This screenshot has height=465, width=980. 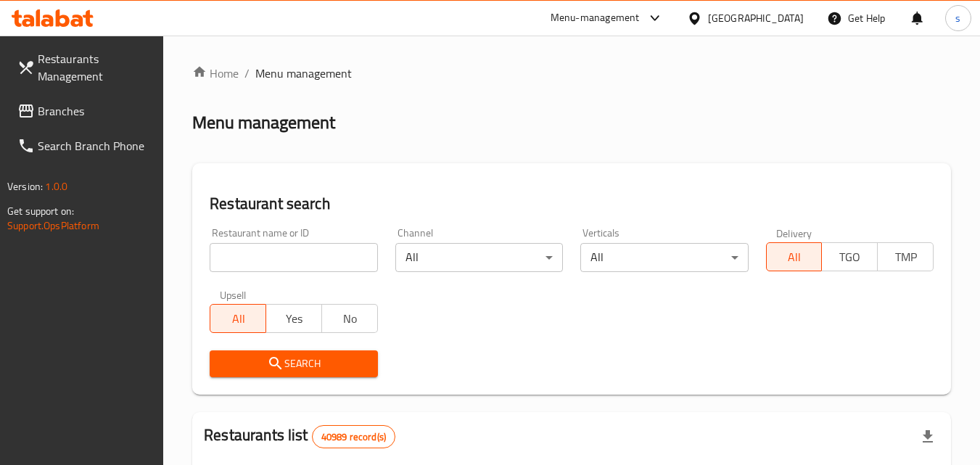 I want to click on nav: breadcrumb, so click(x=572, y=73).